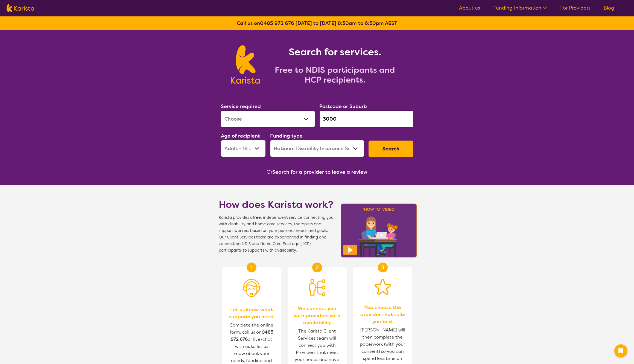 This screenshot has width=634, height=364. What do you see at coordinates (317, 267) in the screenshot?
I see `div: 2` at bounding box center [317, 267].